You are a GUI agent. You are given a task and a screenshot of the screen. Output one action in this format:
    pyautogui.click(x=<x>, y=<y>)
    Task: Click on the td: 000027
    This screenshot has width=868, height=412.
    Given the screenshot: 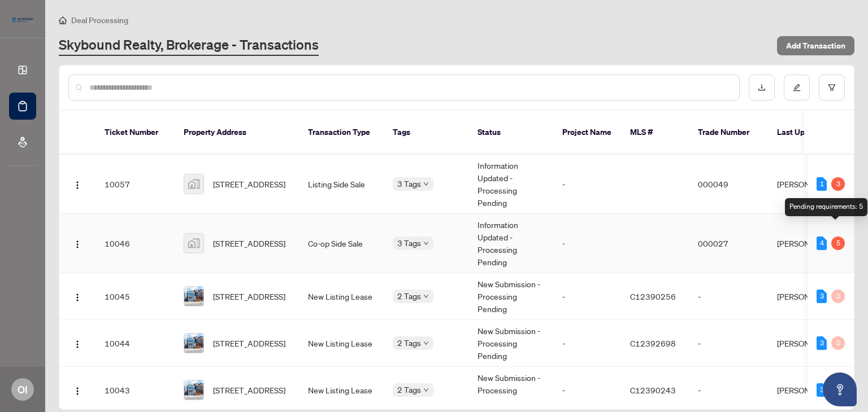 What is the action you would take?
    pyautogui.click(x=729, y=244)
    